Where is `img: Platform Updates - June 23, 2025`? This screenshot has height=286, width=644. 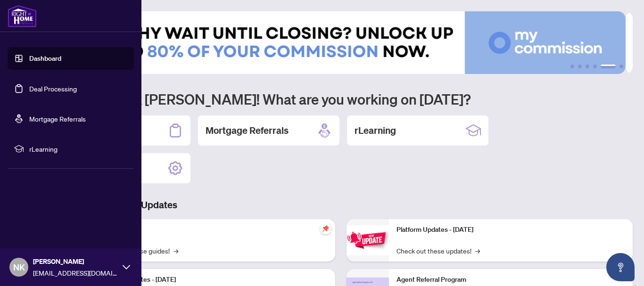
img: Platform Updates - June 23, 2025 is located at coordinates (367, 240).